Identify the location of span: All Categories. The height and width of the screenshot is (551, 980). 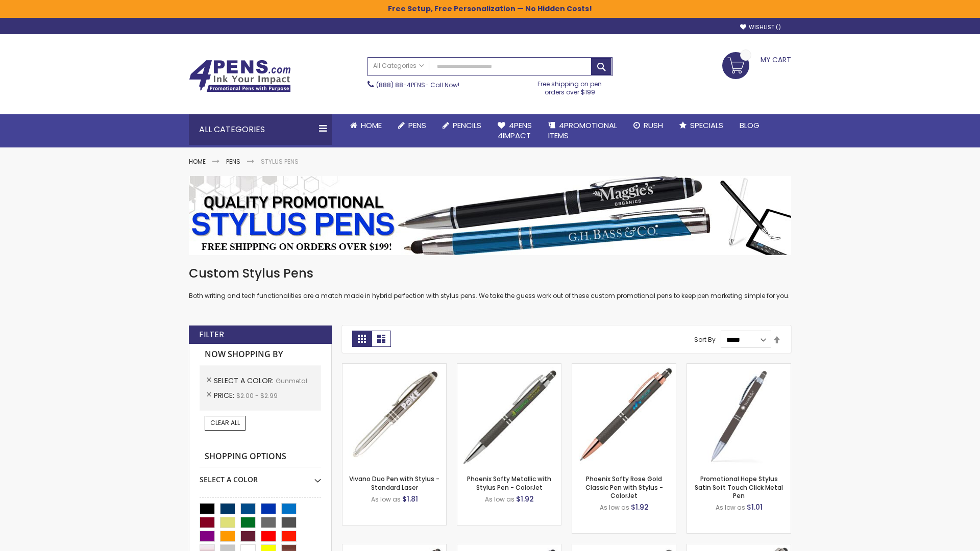
(399, 65).